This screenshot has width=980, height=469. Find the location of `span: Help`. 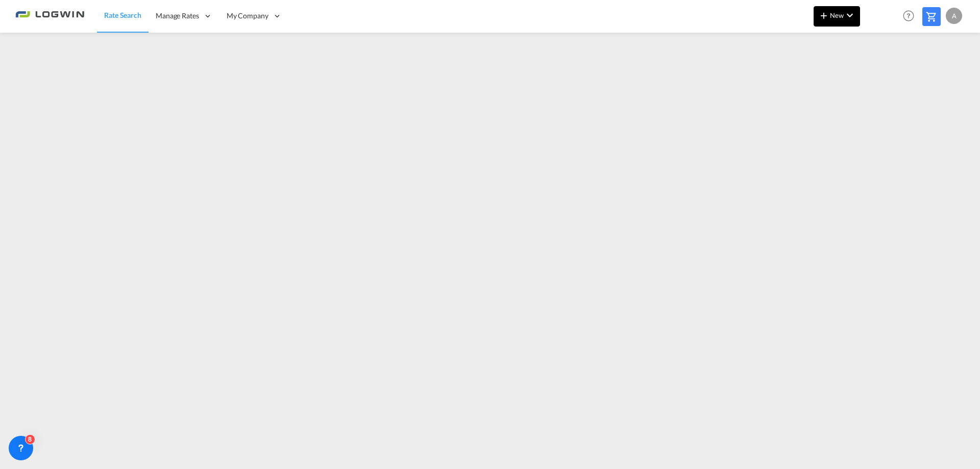

span: Help is located at coordinates (909, 16).